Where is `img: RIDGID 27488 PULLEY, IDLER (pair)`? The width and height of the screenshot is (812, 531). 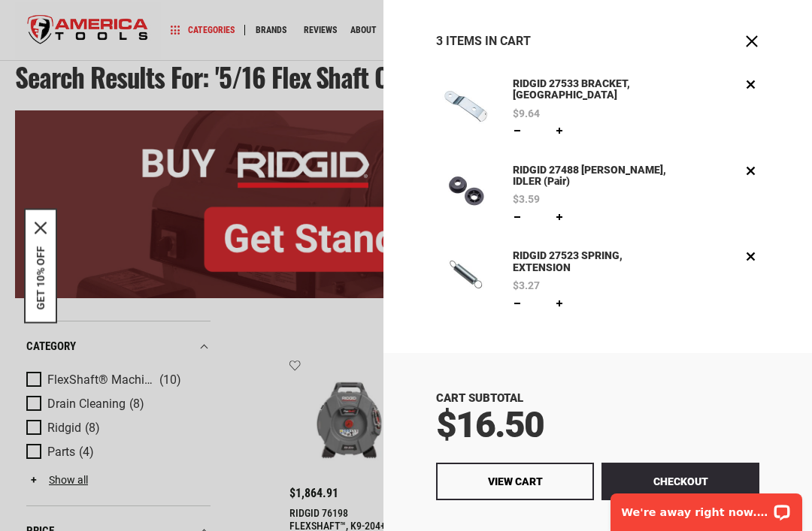 img: RIDGID 27488 PULLEY, IDLER (pair) is located at coordinates (465, 192).